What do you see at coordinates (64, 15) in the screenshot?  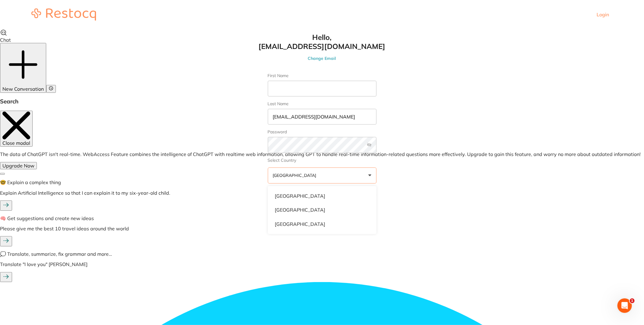 I see `img: restocq_logo.svg` at bounding box center [64, 15].